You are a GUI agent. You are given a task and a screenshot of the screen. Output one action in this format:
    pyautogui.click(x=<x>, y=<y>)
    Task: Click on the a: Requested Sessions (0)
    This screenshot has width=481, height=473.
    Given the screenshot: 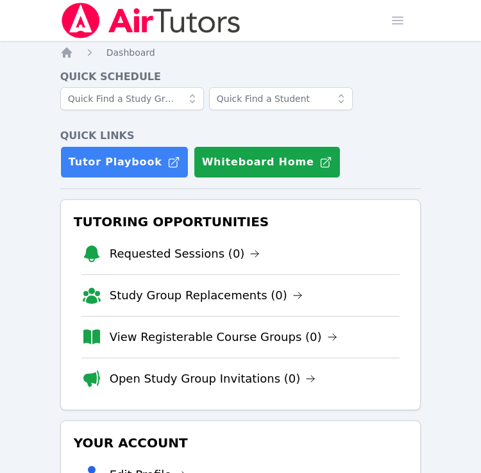 What is the action you would take?
    pyautogui.click(x=185, y=254)
    